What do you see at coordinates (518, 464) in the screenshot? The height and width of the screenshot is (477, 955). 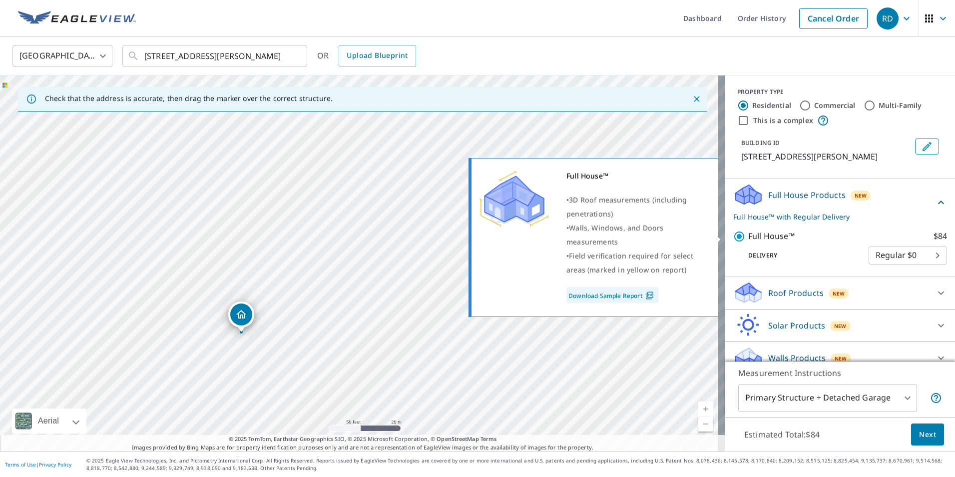 I see `p: © 2025 Eagle View Technologies, Inc. and Pictometry International Corp. All Rights Reserved. Repo...` at bounding box center [518, 464].